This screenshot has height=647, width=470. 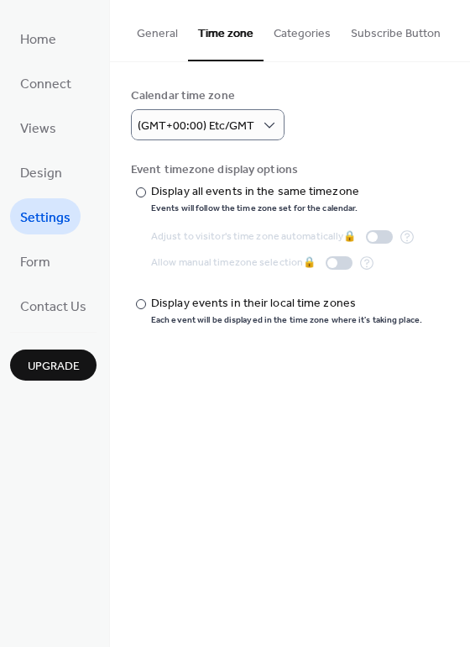 I want to click on span: Contact Us, so click(x=53, y=306).